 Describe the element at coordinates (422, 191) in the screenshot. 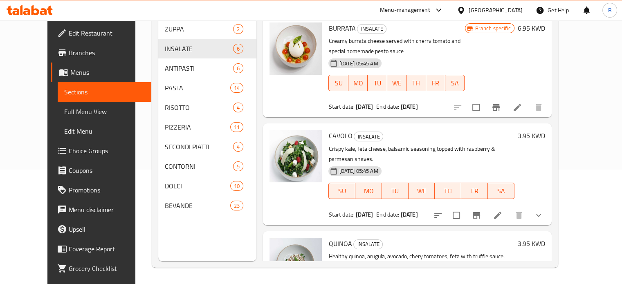

I see `span: WE` at that location.